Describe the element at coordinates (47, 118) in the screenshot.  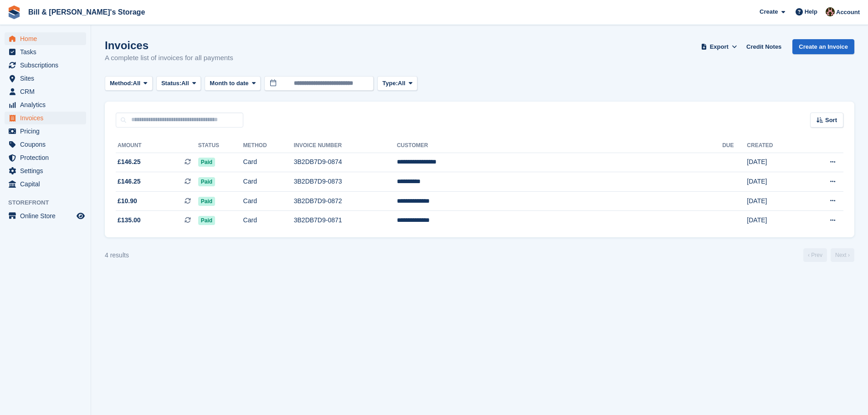
I see `span: Invoices` at that location.